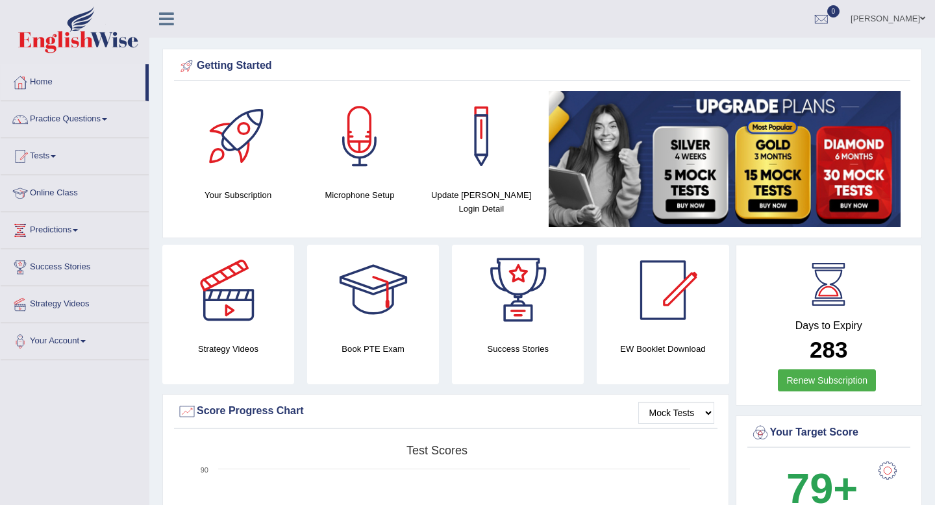  What do you see at coordinates (725, 159) in the screenshot?
I see `img: small5.jpg` at bounding box center [725, 159].